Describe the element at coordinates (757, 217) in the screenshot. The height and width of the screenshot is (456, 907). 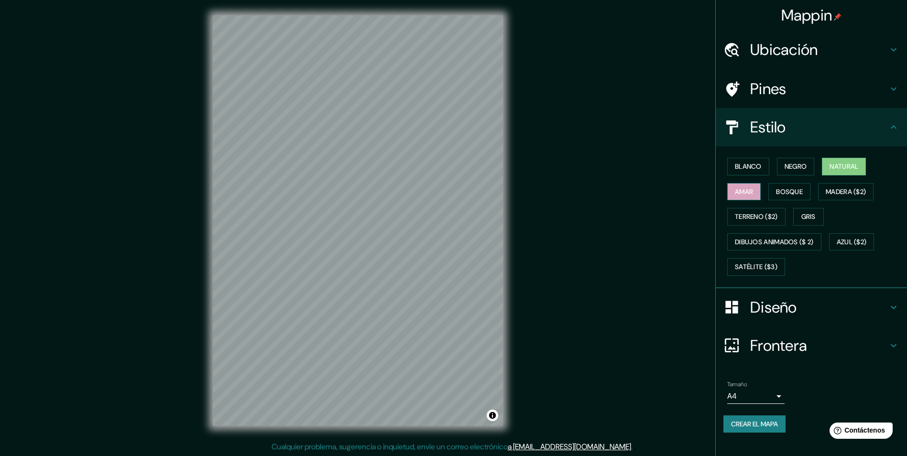
I see `font: Terreno ($2)` at that location.